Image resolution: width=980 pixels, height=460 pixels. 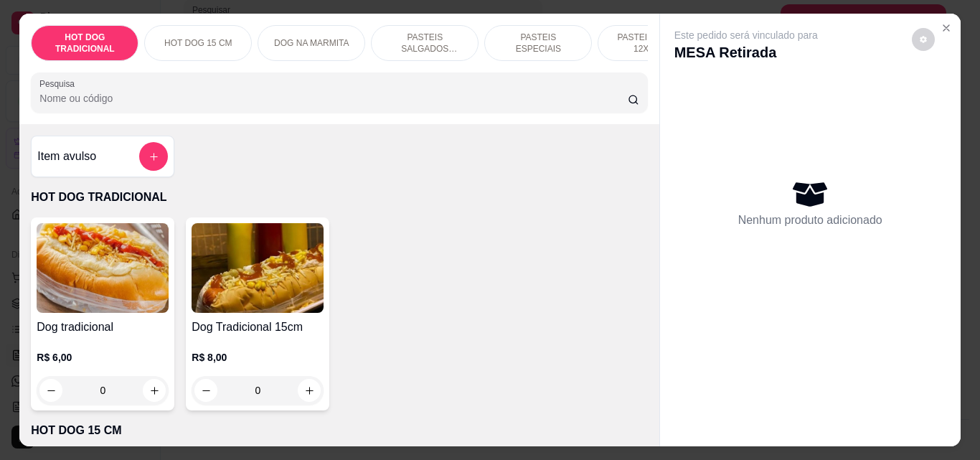 What do you see at coordinates (60, 83) in the screenshot?
I see `label: Pesquisa` at bounding box center [60, 83].